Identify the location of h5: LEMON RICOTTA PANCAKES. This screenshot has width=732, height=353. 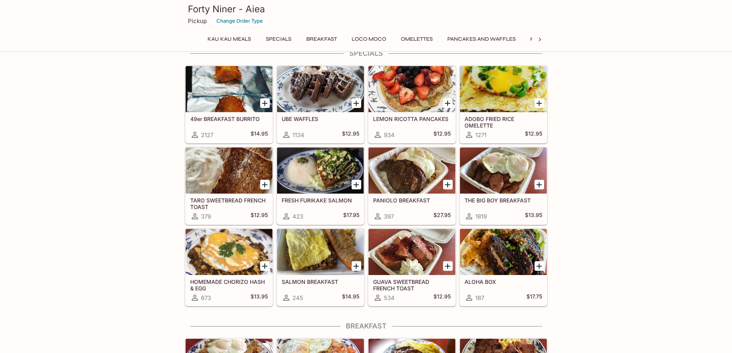
(412, 119).